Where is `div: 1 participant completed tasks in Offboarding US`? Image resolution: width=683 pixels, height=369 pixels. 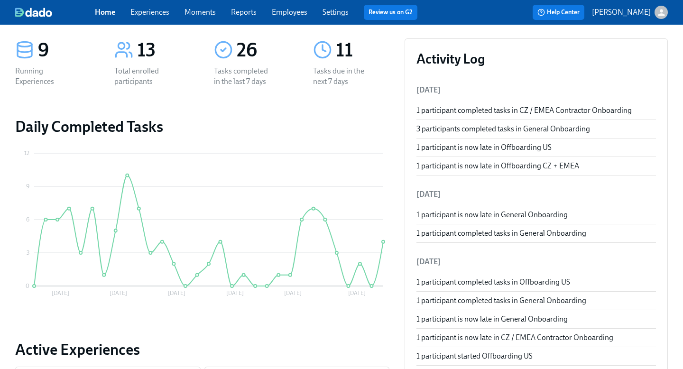 div: 1 participant completed tasks in Offboarding US is located at coordinates (536, 282).